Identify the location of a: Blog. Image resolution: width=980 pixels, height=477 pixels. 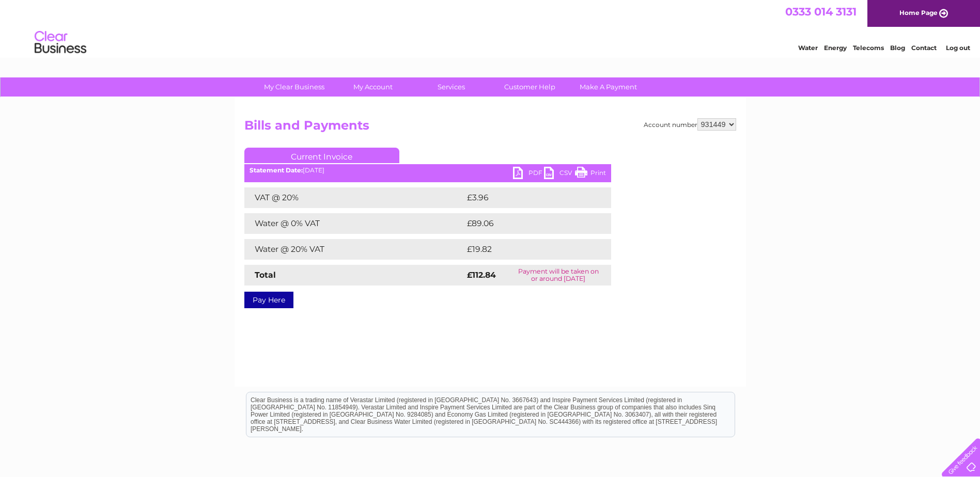
(898, 48).